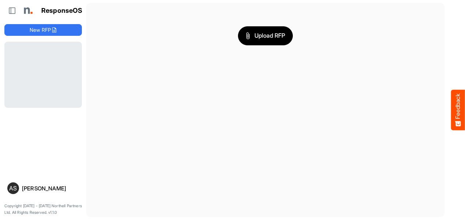 This screenshot has width=465, height=220. I want to click on div: Loading..., so click(43, 75).